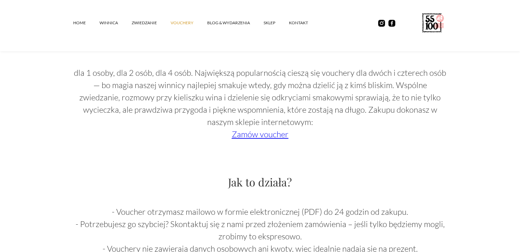 This screenshot has height=252, width=520. I want to click on a: Home, so click(86, 23).